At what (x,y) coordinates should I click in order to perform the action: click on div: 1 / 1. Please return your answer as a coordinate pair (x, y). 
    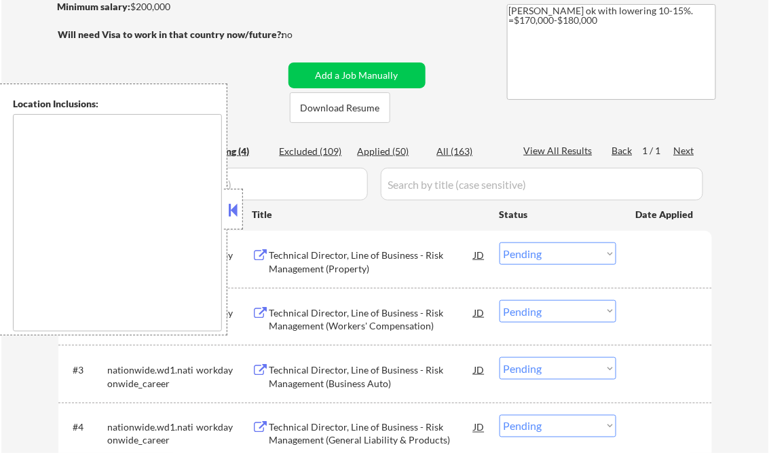
    Looking at the image, I should click on (659, 151).